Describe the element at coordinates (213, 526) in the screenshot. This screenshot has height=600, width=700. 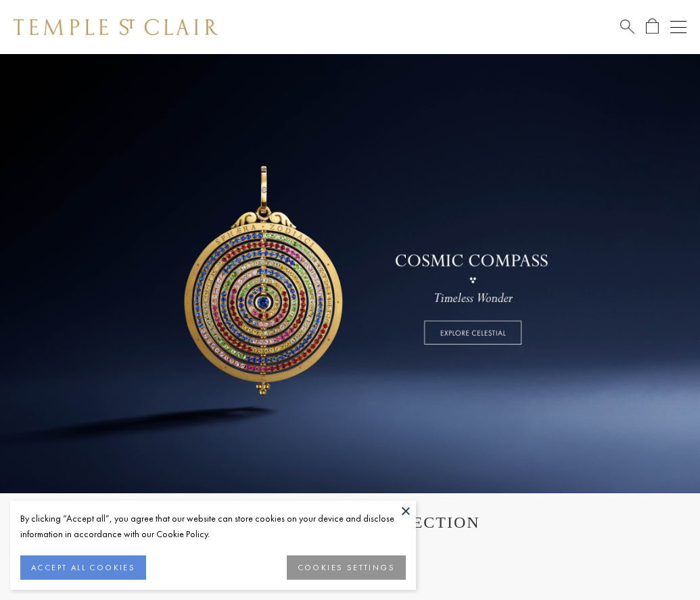
I see `div: By clicking “Accept all”, you agree that our website can store cookies on your device and disclos...` at that location.